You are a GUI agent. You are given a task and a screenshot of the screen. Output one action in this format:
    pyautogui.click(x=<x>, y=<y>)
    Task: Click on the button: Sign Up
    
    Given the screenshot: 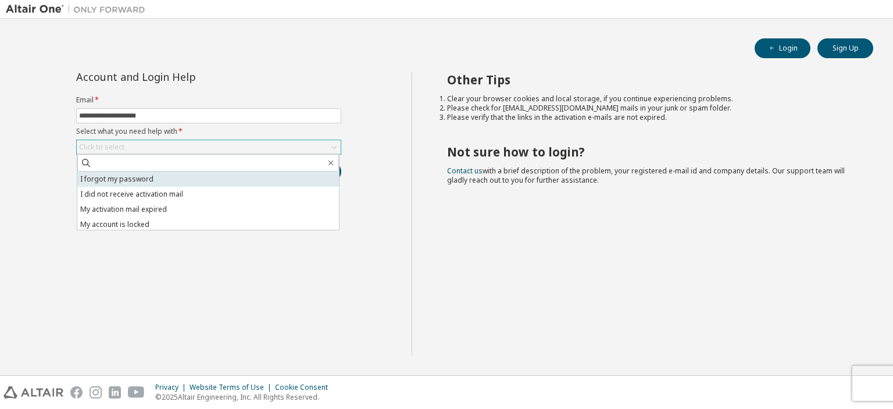 What is the action you would take?
    pyautogui.click(x=845, y=48)
    